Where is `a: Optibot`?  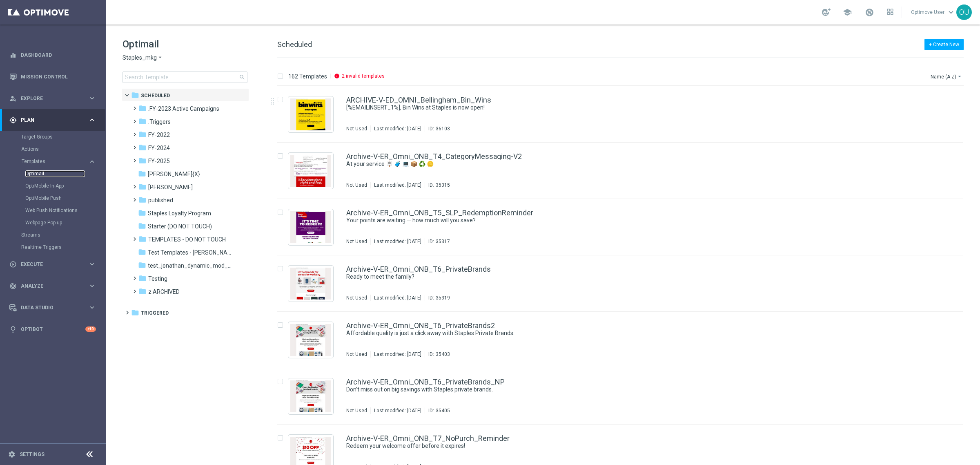
a: Optibot is located at coordinates (53, 329).